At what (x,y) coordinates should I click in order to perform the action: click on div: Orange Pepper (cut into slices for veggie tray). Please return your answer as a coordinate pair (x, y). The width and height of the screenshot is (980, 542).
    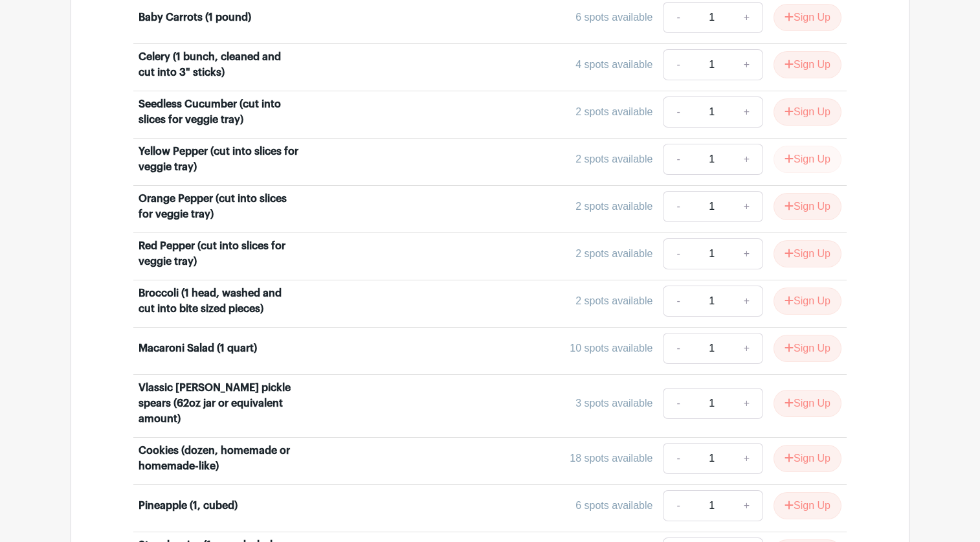
    Looking at the image, I should click on (219, 206).